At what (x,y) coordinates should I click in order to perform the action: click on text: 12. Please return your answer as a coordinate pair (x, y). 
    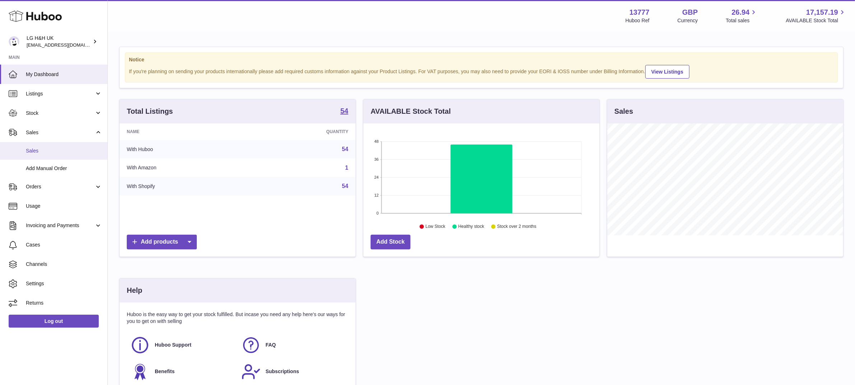
    Looking at the image, I should click on (376, 195).